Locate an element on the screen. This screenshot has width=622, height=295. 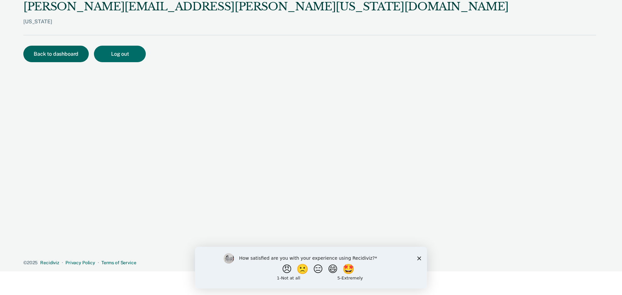
button: 2 is located at coordinates (108, 22).